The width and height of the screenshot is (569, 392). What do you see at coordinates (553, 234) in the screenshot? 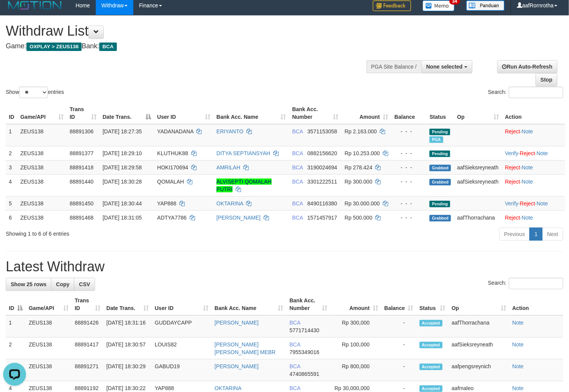
I see `a: Next` at bounding box center [553, 234].